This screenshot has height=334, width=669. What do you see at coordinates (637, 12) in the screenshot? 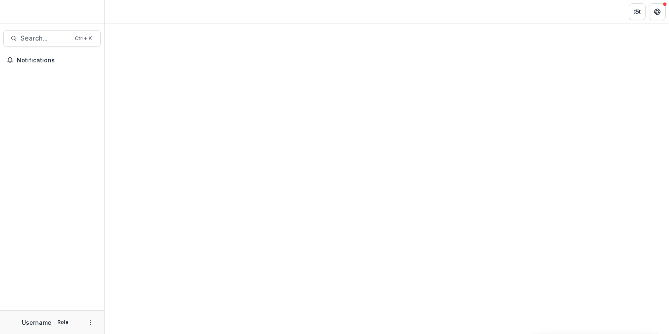
I see `button: Partners` at bounding box center [637, 12].